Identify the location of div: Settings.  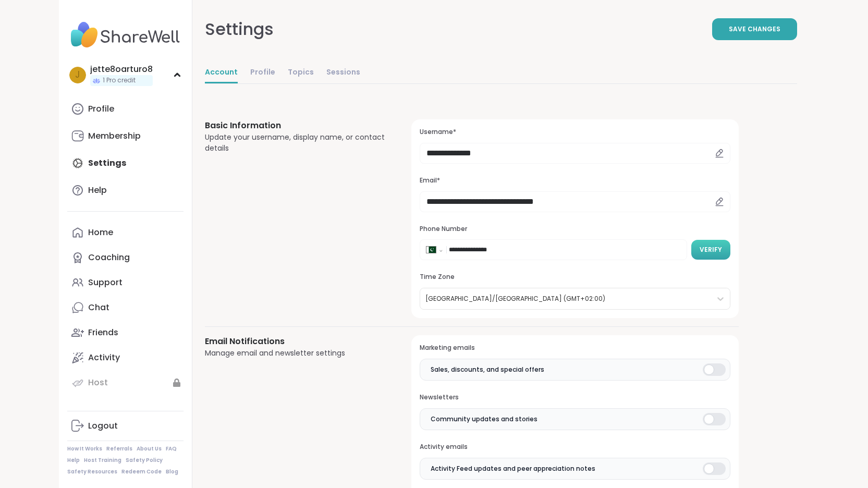
(239, 29).